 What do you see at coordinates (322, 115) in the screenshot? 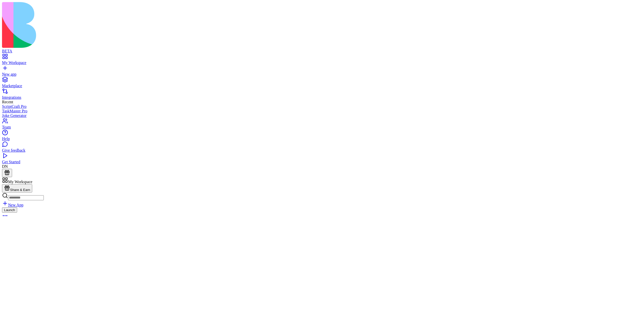
I see `a: Joke Generator` at bounding box center [322, 115].